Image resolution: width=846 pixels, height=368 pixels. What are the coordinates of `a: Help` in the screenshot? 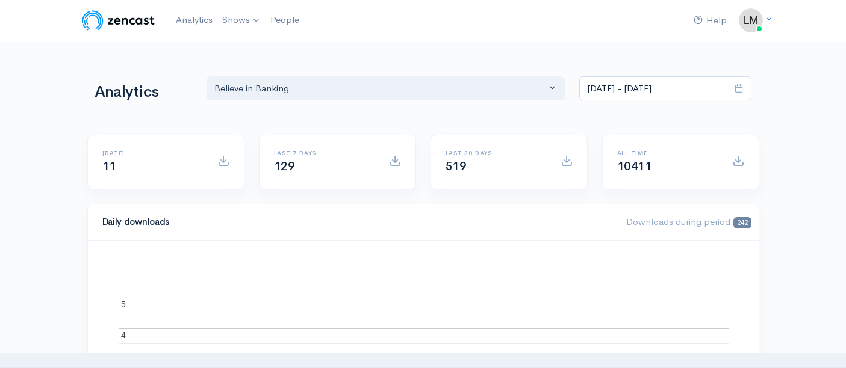 It's located at (710, 20).